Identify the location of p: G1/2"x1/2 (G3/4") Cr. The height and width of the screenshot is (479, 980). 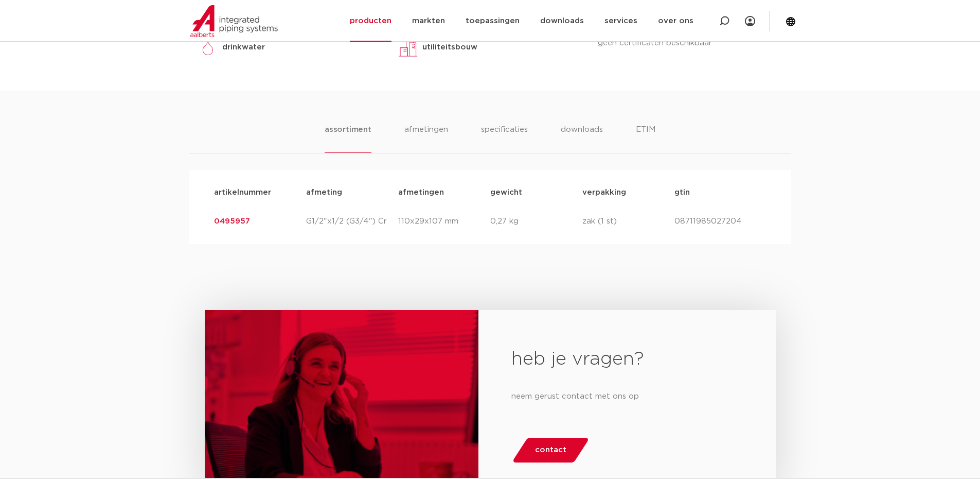
(352, 221).